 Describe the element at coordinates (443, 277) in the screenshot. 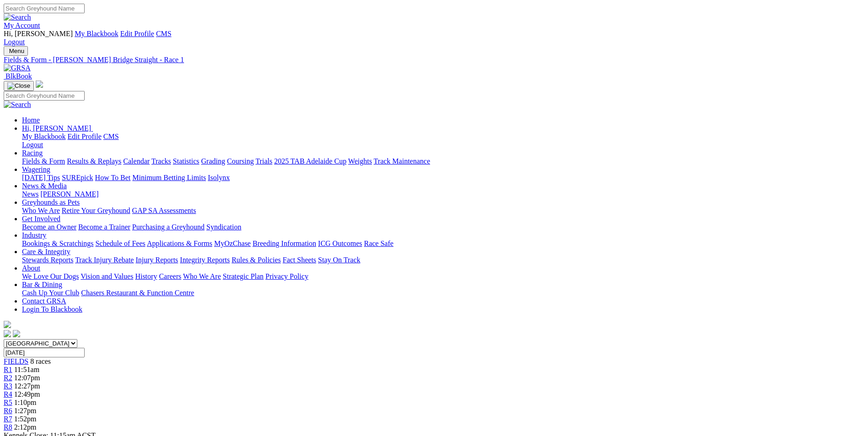

I see `div: About` at that location.